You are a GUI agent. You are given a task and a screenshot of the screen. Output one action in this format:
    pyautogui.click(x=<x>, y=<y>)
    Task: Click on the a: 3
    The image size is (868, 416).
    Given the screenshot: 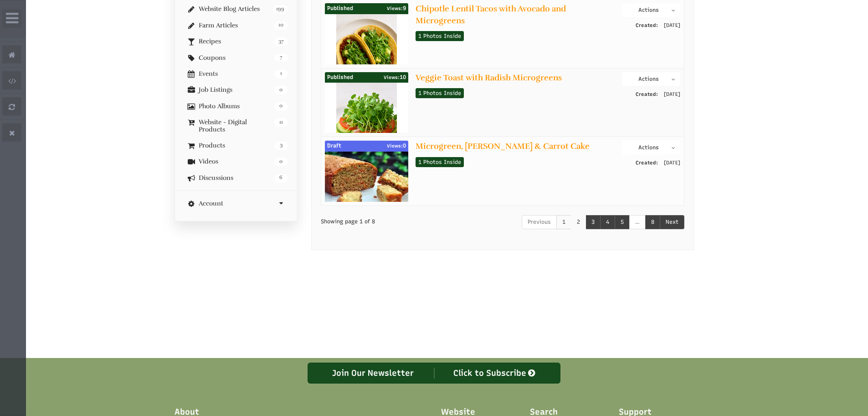 What is the action you would take?
    pyautogui.click(x=593, y=222)
    